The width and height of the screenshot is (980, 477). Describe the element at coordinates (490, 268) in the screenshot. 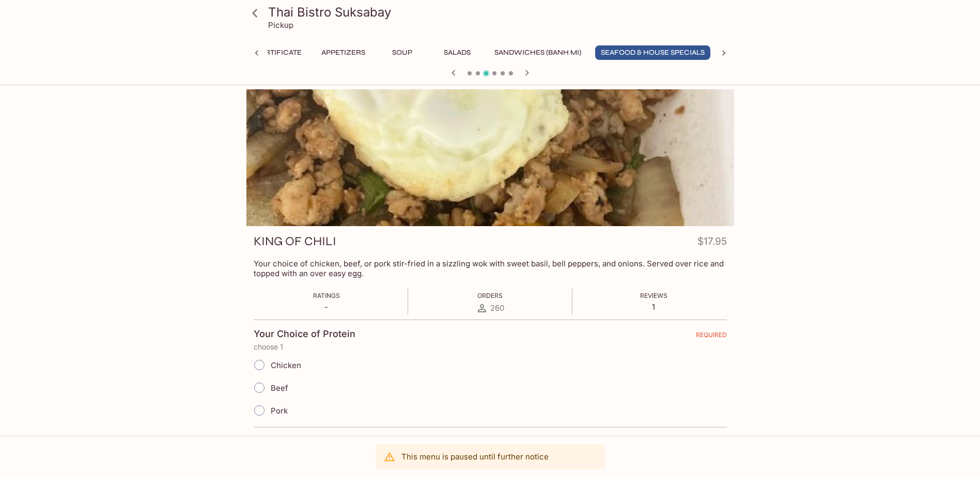

I see `p: Your choice of chicken, beef, or pork stir-fried in a sizzling wok with sweet basil, bell peppers...` at that location.